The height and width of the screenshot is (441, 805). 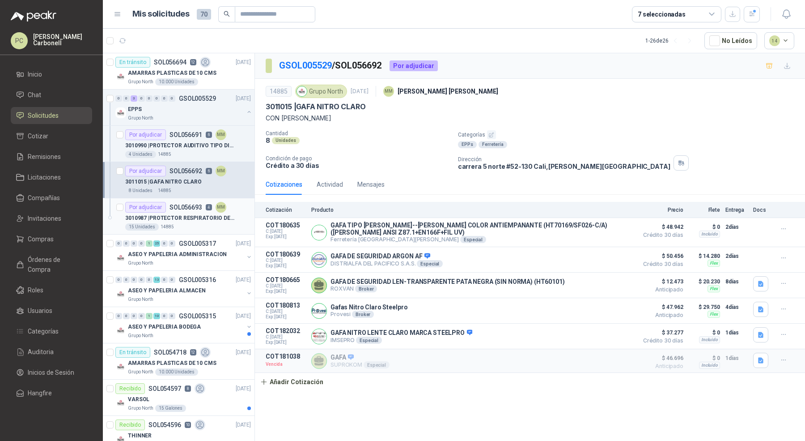 What do you see at coordinates (51, 393) in the screenshot?
I see `a: Hangfire` at bounding box center [51, 393].